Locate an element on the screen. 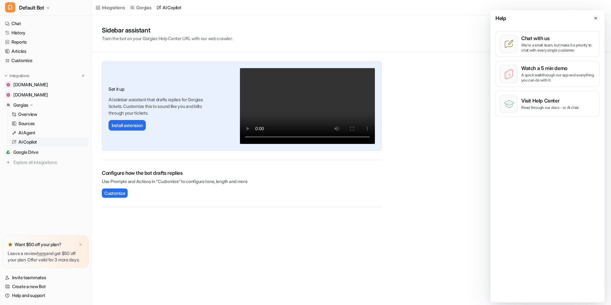 The height and width of the screenshot is (305, 611). button: Customize is located at coordinates (115, 193).